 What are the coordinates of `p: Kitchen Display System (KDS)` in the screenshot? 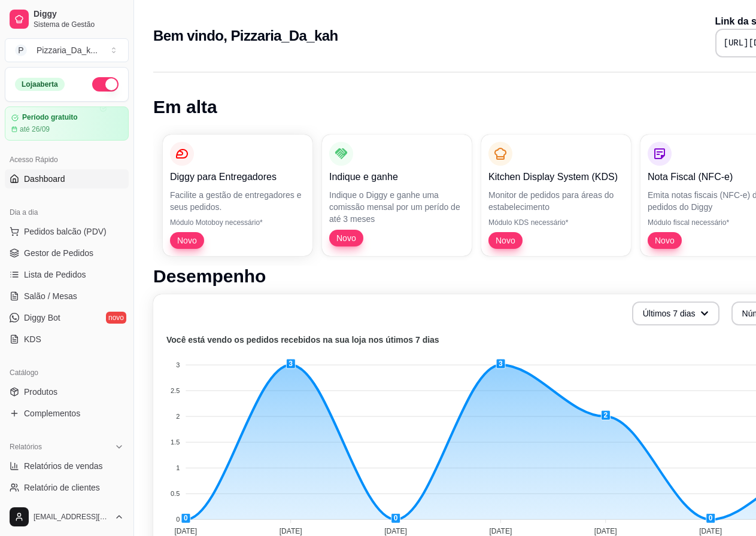 It's located at (556, 177).